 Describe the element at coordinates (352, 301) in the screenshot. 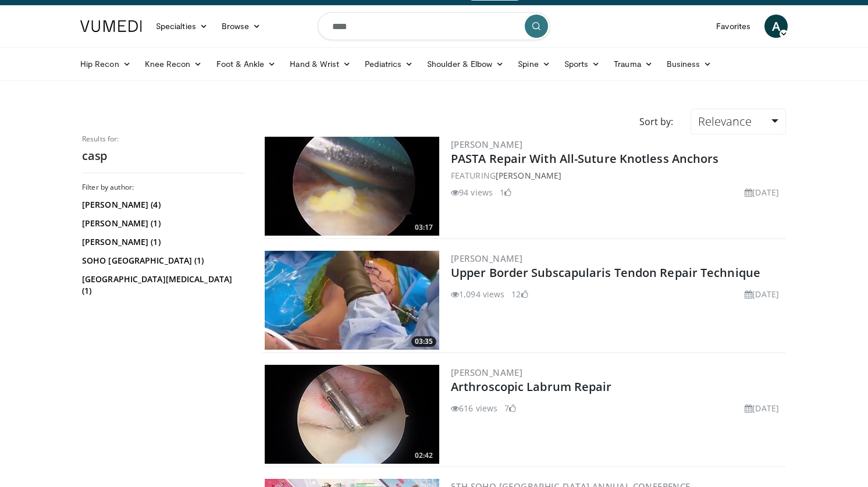

I see `img: ad6b1c8d-654a-4163-9a0d-0634c0913b31.300x170_q85_crop-smart_upscale.jpg` at that location.